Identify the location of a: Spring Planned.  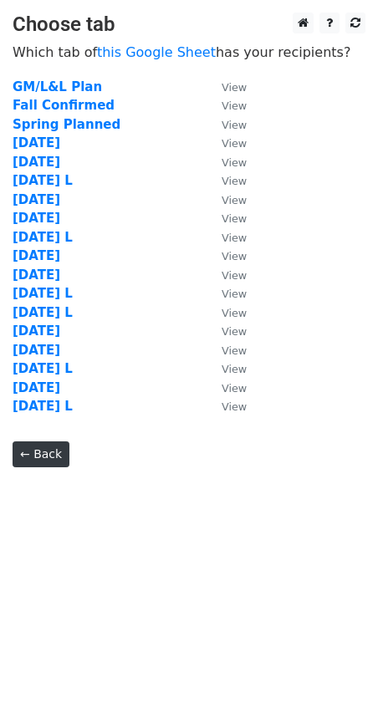
(66, 125).